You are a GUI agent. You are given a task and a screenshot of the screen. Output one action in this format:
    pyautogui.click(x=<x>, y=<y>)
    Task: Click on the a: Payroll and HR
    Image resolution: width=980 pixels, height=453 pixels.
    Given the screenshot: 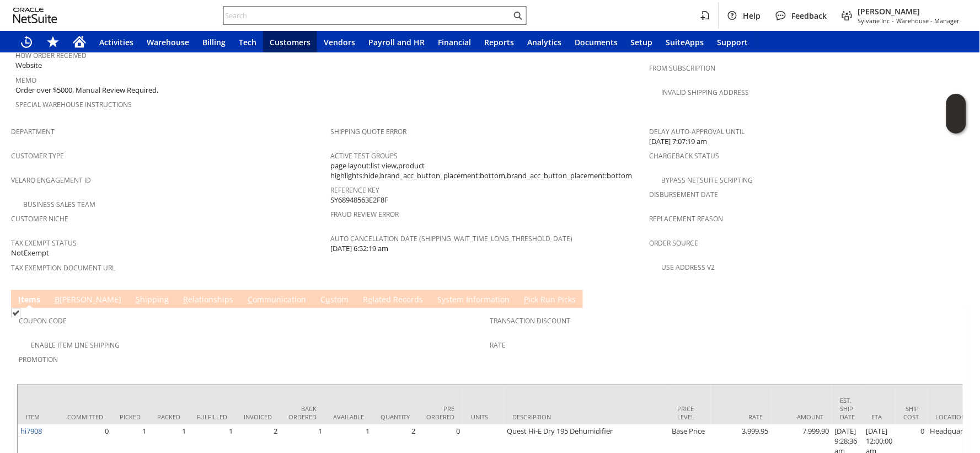 What is the action you would take?
    pyautogui.click(x=397, y=42)
    